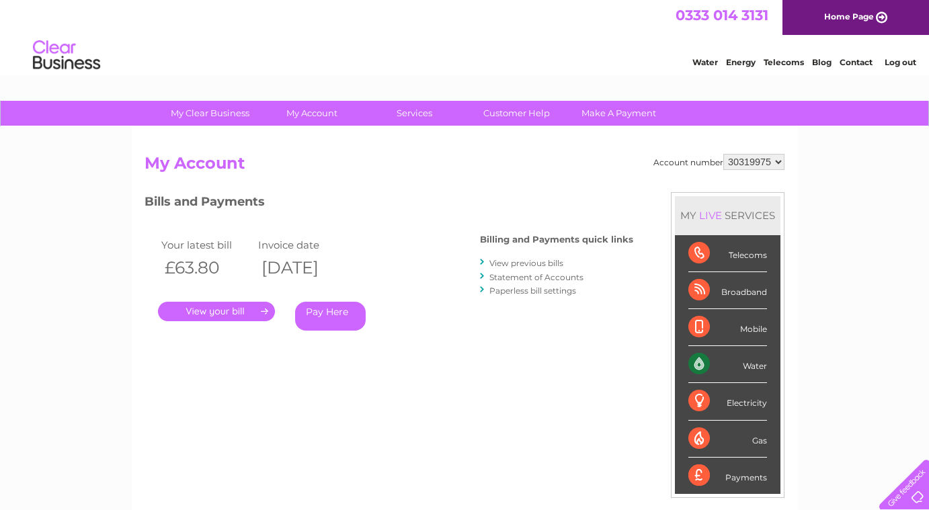 This screenshot has width=929, height=510. What do you see at coordinates (330, 316) in the screenshot?
I see `a: Pay Here` at bounding box center [330, 316].